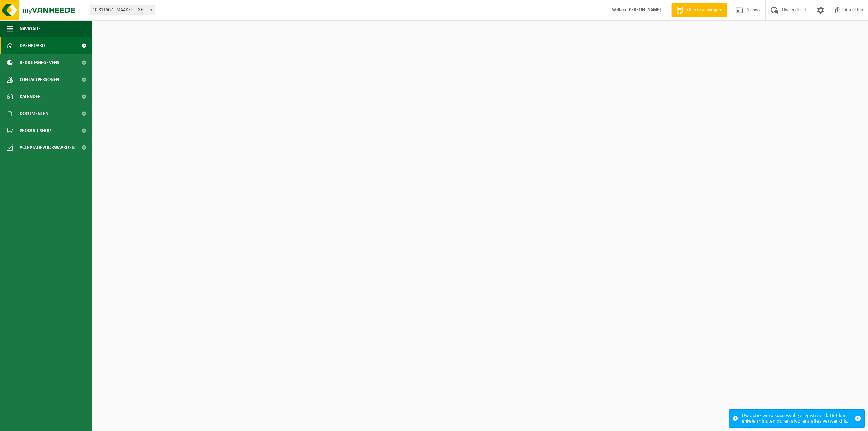  I want to click on span: 10-811667 - MAAKET - GENT, so click(122, 10).